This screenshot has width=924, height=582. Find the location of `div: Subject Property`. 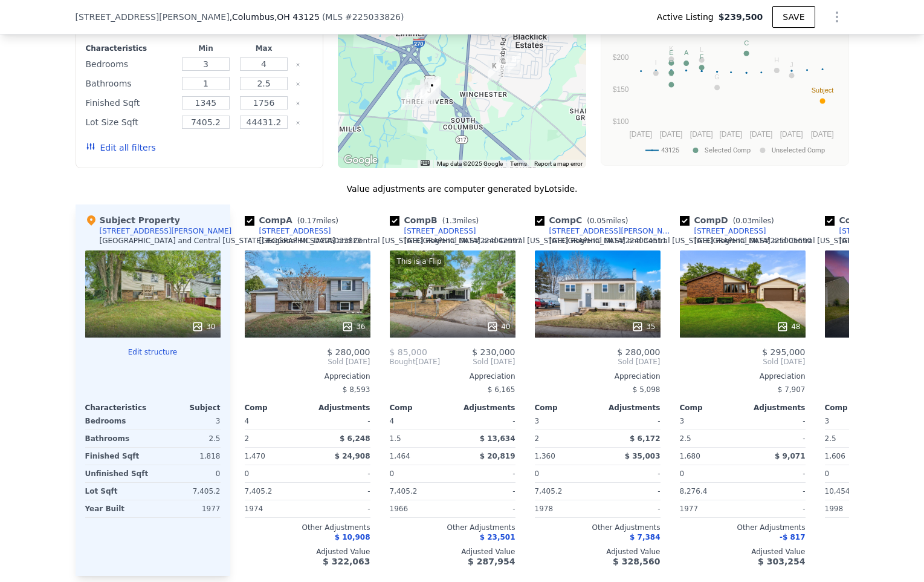

div: Subject Property is located at coordinates (133, 220).